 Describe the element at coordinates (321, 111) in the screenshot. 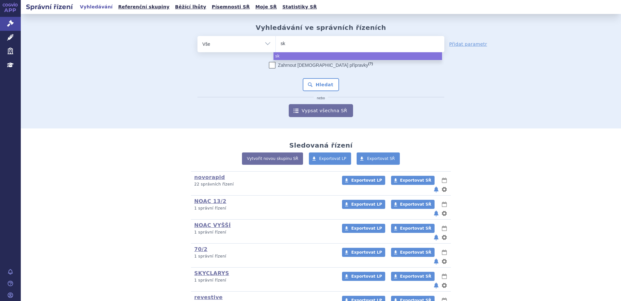

I see `a: Vypsat všechna SŘ` at that location.